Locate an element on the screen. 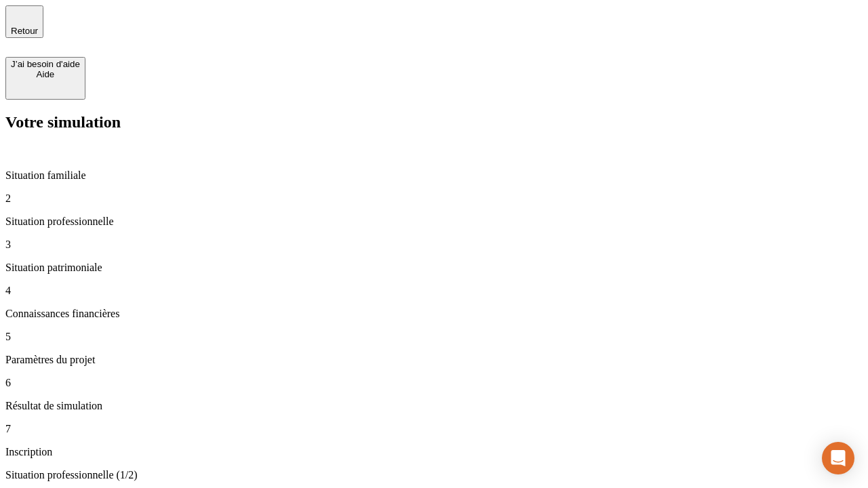 The image size is (868, 488). p: 3 is located at coordinates (434, 245).